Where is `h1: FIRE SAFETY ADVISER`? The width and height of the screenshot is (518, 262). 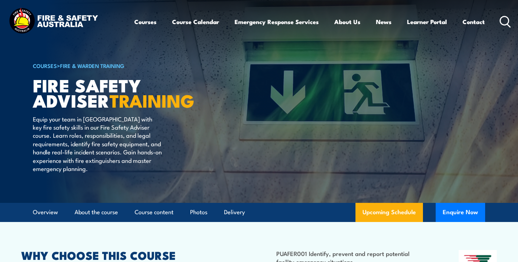 h1: FIRE SAFETY ADVISER is located at coordinates (120, 92).